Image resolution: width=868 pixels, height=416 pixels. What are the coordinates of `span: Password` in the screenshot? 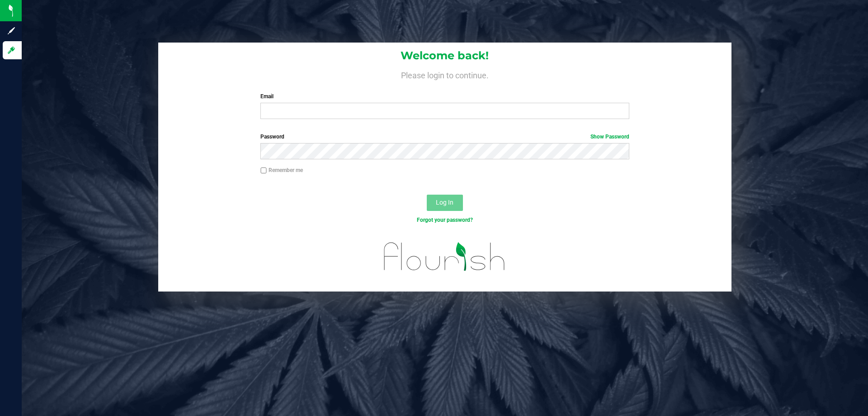 It's located at (273, 137).